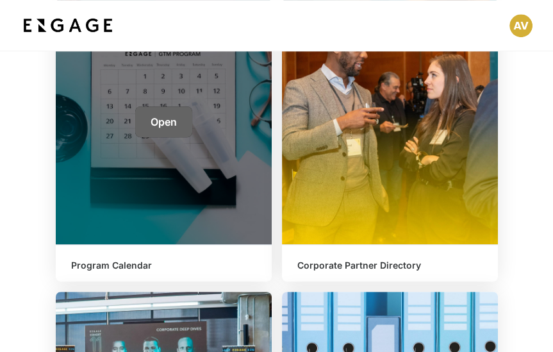 The image size is (553, 352). What do you see at coordinates (163, 122) in the screenshot?
I see `a: Open` at bounding box center [163, 122].